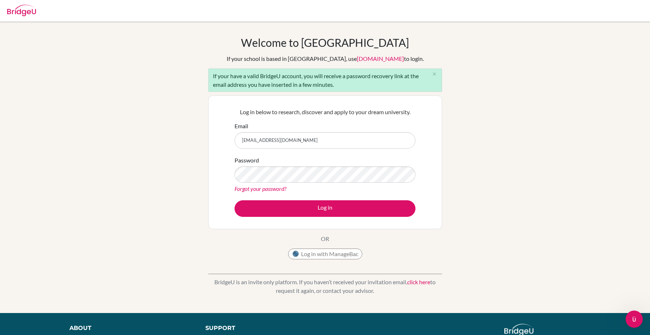  Describe the element at coordinates (325, 80) in the screenshot. I see `div: If your have a valid BridgeU account, you will receive a password recovery link at the email addr...` at that location.